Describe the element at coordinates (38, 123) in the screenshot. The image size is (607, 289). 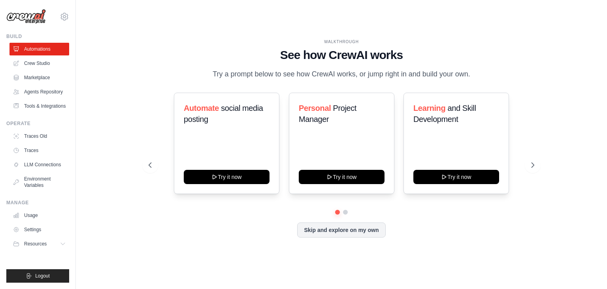
I see `div: Operate` at that location.